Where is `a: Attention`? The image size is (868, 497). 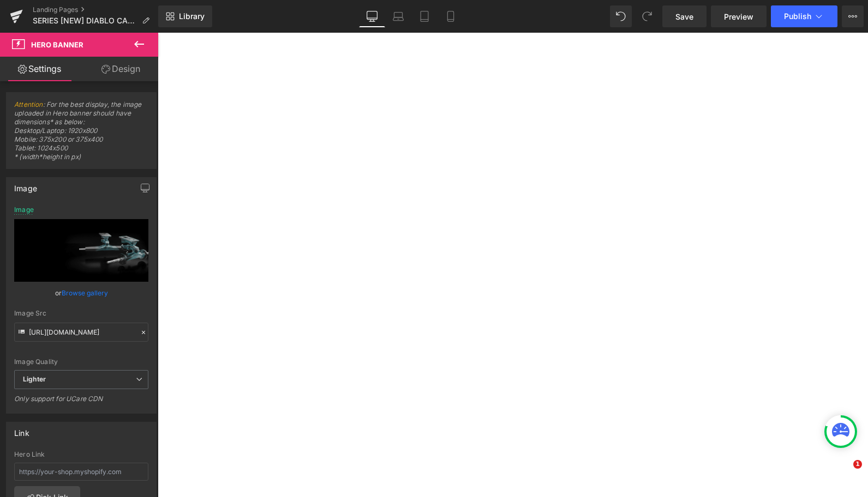
a: Attention is located at coordinates (29, 104).